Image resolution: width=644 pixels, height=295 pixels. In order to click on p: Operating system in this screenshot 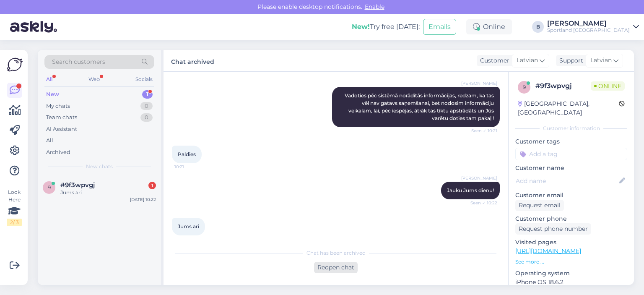, I will do `click(571, 273)`.